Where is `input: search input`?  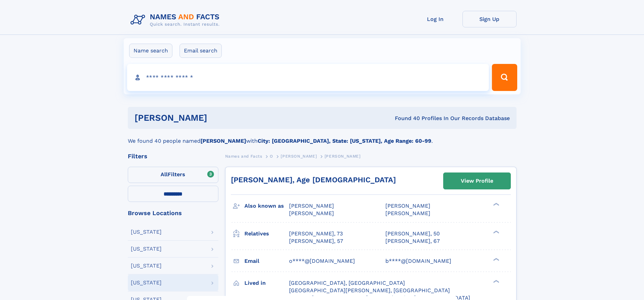 input: search input is located at coordinates (308, 77).